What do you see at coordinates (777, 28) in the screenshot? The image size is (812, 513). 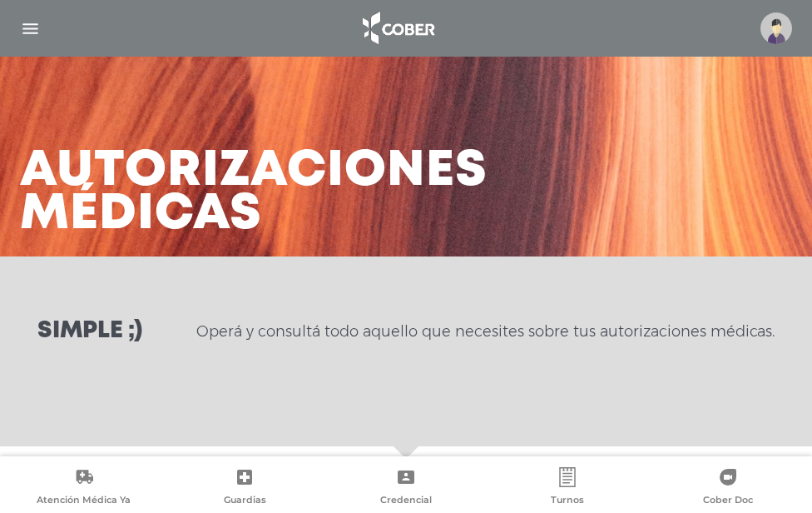 I see `img: profile-placeholder.svg` at bounding box center [777, 28].